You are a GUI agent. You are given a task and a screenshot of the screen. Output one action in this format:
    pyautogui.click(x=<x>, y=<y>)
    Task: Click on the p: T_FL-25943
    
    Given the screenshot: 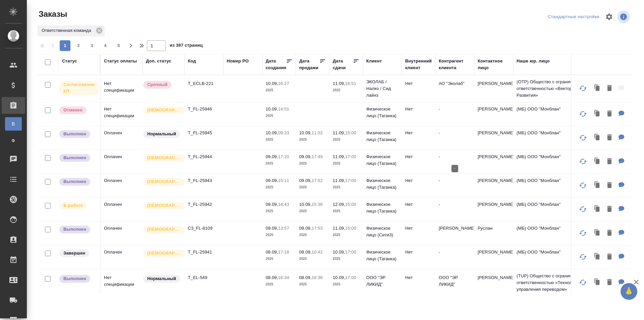 What is the action you would take?
    pyautogui.click(x=204, y=180)
    